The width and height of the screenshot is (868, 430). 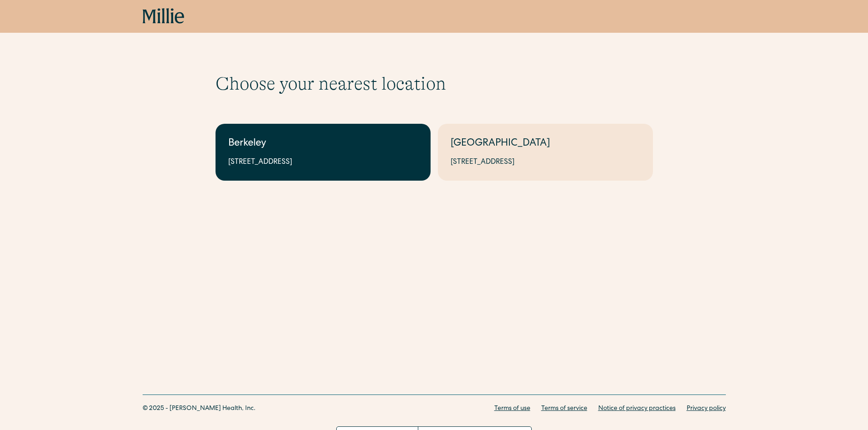 I want to click on div: Berkeley, so click(x=323, y=144).